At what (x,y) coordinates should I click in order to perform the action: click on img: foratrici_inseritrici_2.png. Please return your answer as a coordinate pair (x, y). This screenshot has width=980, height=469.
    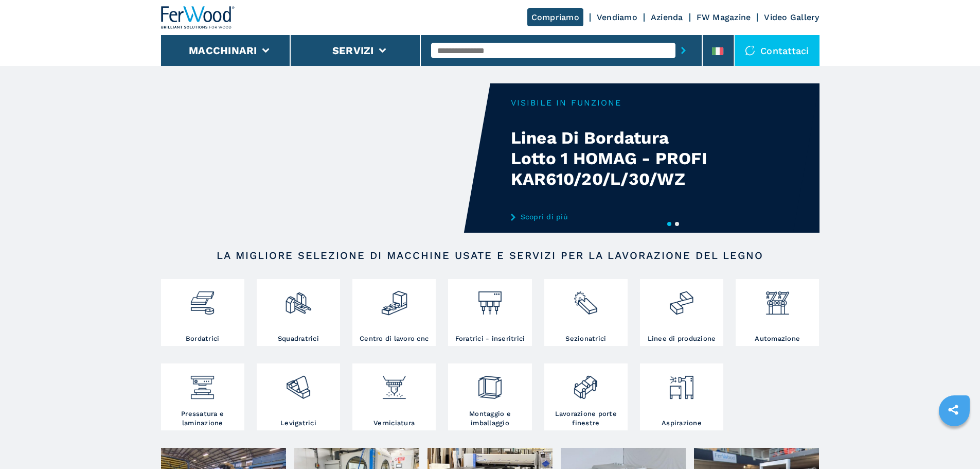
    Looking at the image, I should click on (490, 299).